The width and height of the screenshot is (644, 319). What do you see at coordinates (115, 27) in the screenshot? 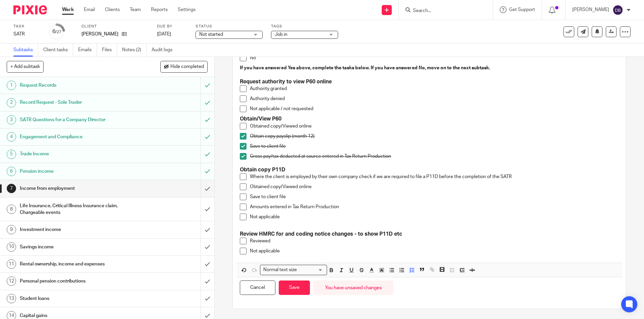
I see `label: Client` at bounding box center [115, 27].